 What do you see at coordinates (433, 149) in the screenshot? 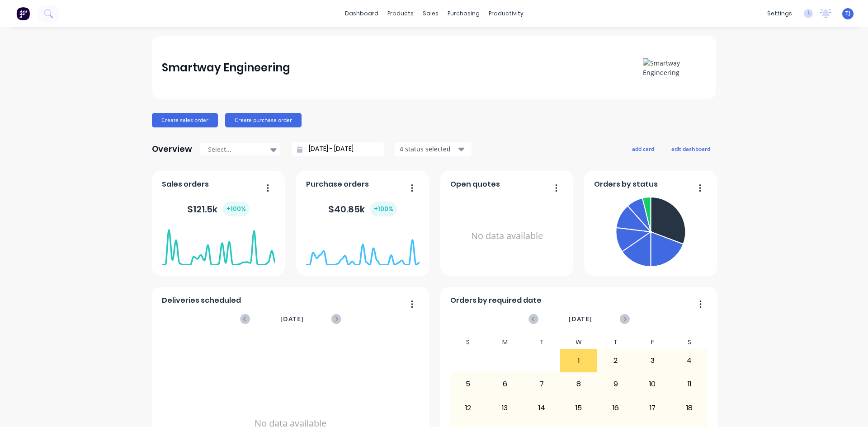
I see `button: 4 status selected` at bounding box center [433, 149].